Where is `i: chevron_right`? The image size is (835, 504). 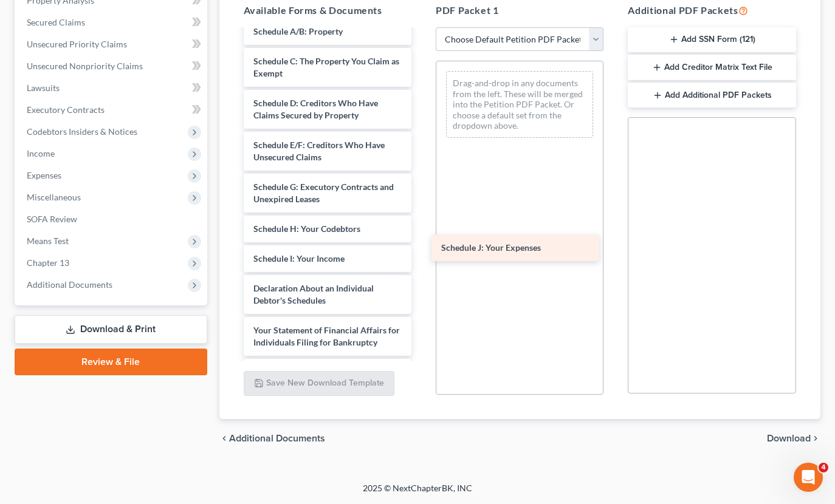
i: chevron_right is located at coordinates (816, 438).